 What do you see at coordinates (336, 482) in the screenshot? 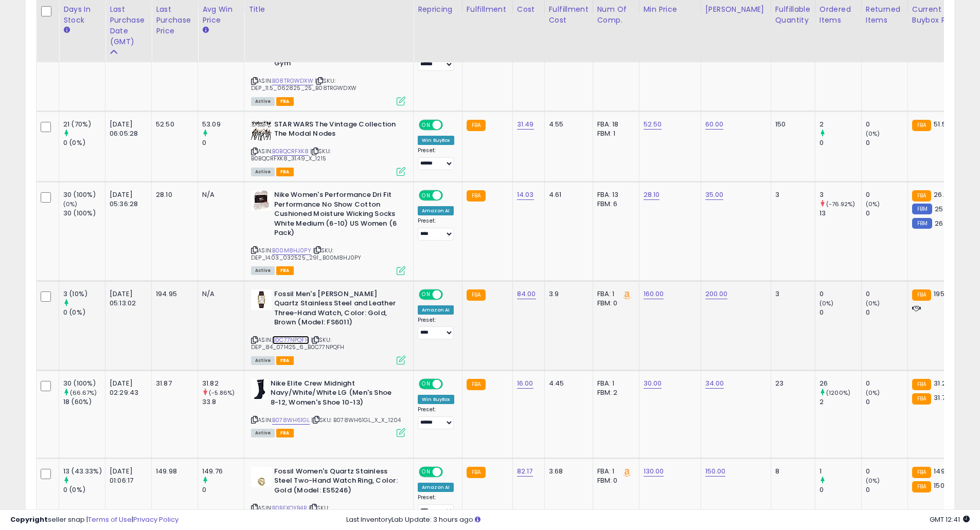
I see `b: Fossil Women's Quartz Stainless Steel Two-Hand Watch Ring, Color: Gold (Model: ES5246)` at bounding box center [336, 482].